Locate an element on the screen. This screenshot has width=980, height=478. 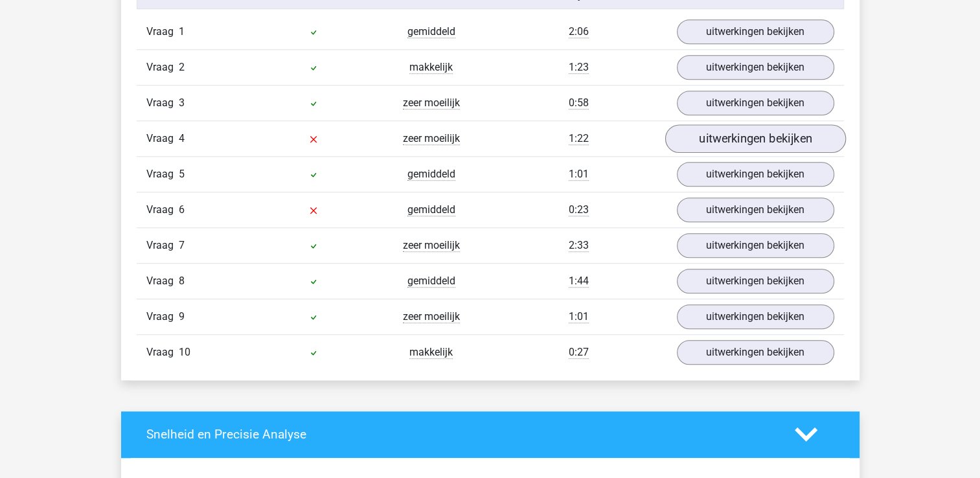
span: 2:06 is located at coordinates (578, 32).